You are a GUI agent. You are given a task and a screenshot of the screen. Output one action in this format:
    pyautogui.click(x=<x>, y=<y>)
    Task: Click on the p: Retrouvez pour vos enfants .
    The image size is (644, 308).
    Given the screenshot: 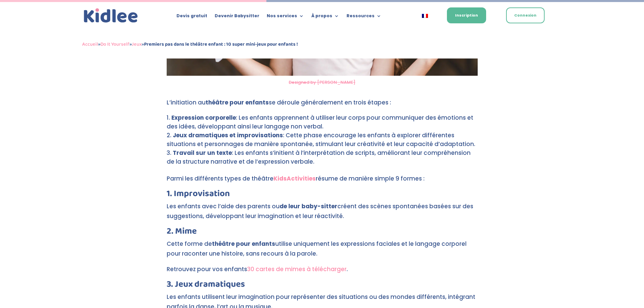 What is the action you would take?
    pyautogui.click(x=322, y=272)
    